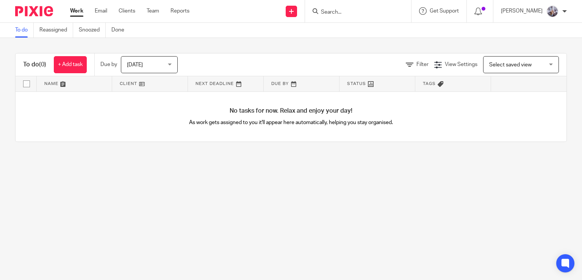 The width and height of the screenshot is (582, 280). I want to click on a: To do, so click(24, 30).